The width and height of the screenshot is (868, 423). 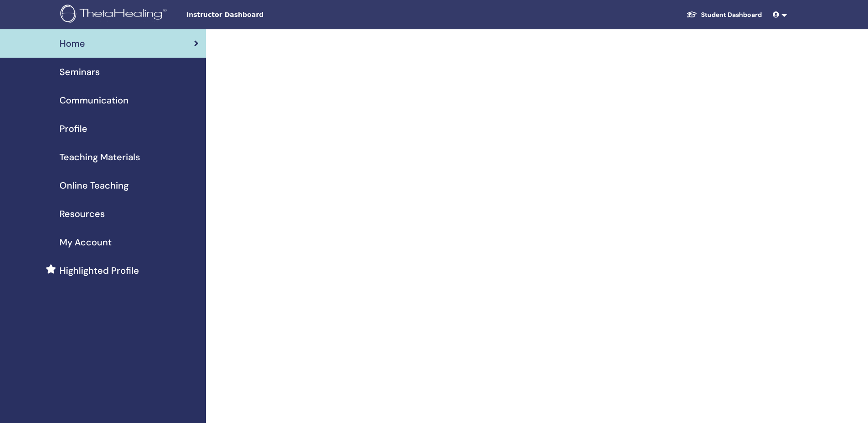 What do you see at coordinates (115, 15) in the screenshot?
I see `img: logo.png` at bounding box center [115, 15].